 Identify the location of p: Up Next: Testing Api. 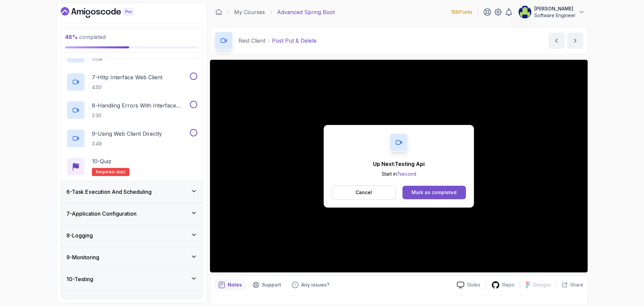
(399, 164).